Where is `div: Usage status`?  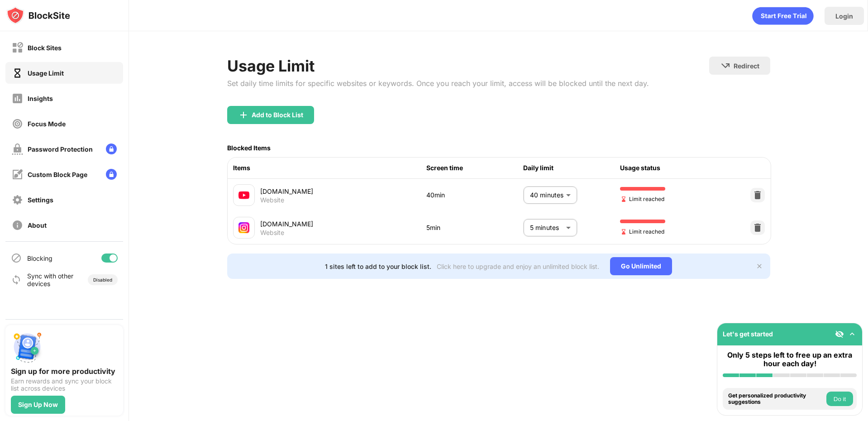
div: Usage status is located at coordinates (669, 168).